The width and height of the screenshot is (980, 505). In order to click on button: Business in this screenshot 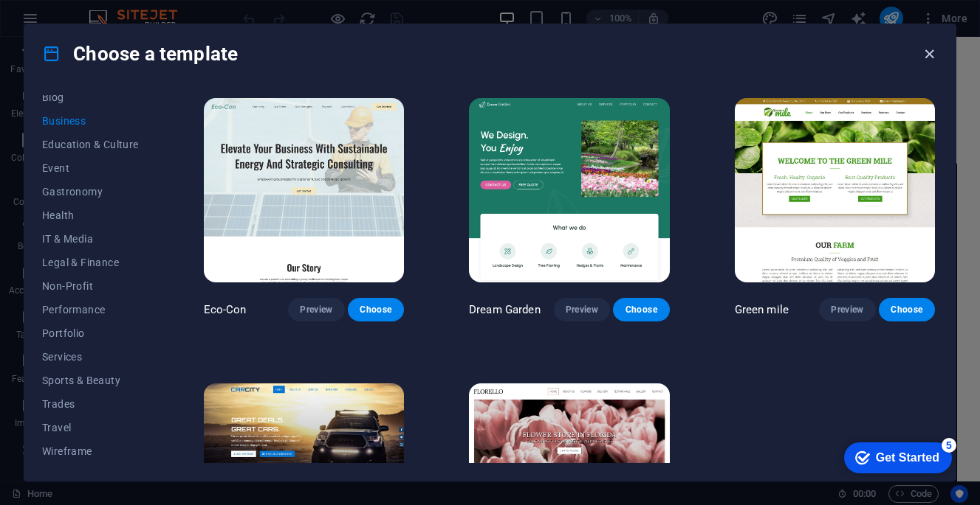, I will do `click(90, 121)`.